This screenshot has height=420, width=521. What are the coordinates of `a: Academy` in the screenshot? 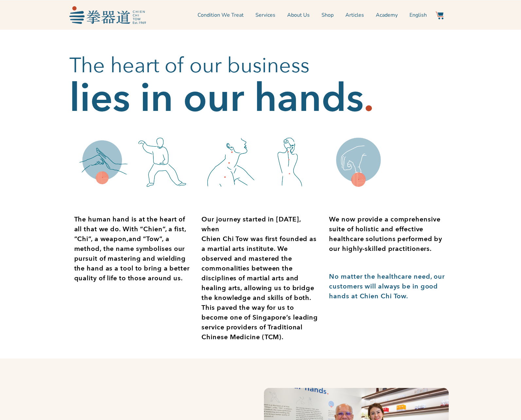 It's located at (387, 15).